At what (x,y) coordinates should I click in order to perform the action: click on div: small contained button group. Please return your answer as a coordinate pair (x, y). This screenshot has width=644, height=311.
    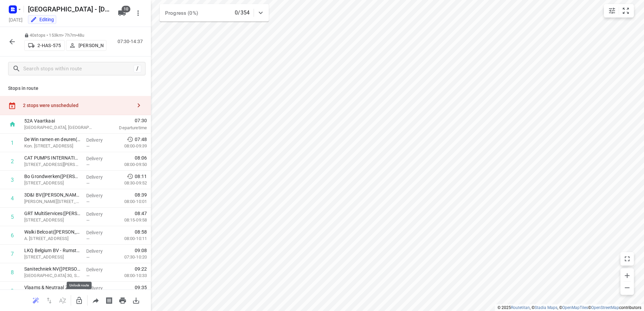
    Looking at the image, I should click on (619, 10).